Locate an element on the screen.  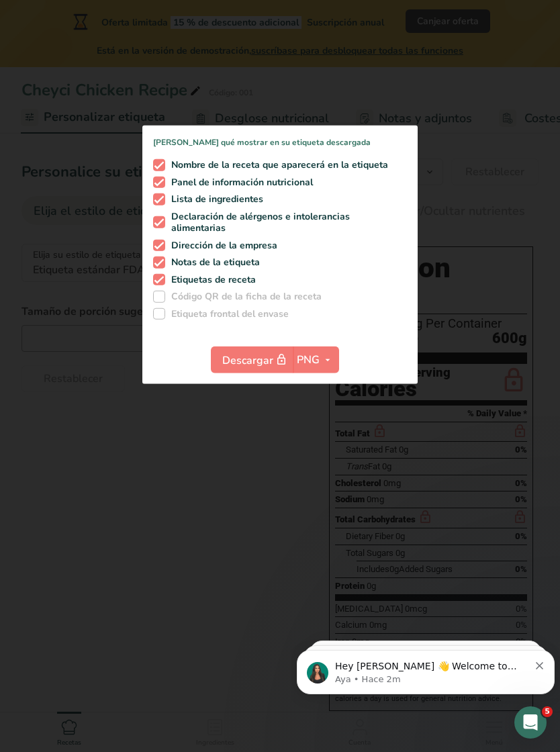
span: PNG is located at coordinates (308, 360).